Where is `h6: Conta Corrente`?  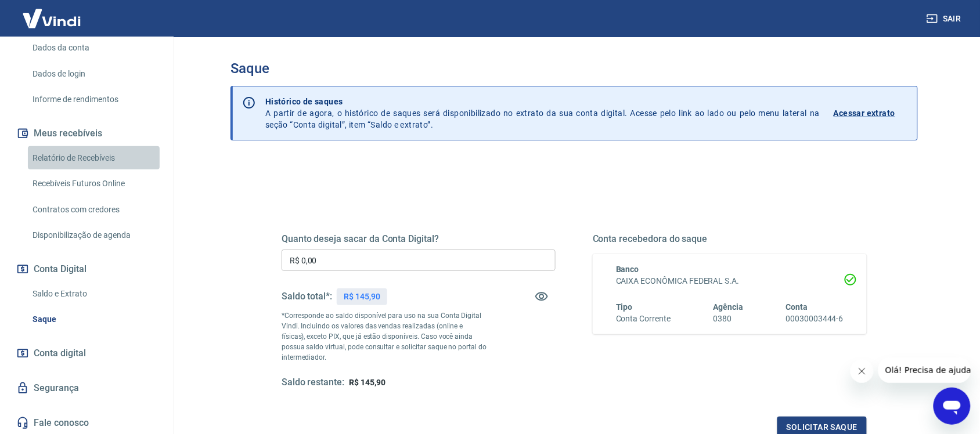 h6: Conta Corrente is located at coordinates (643, 318).